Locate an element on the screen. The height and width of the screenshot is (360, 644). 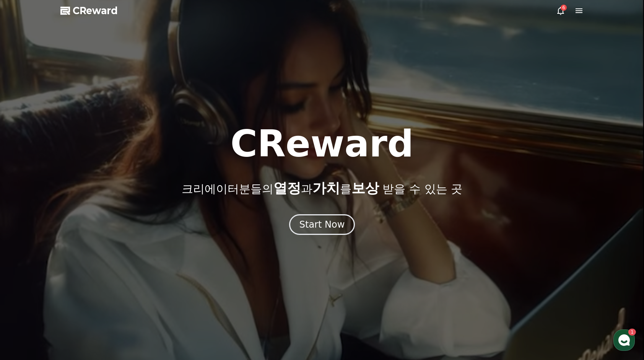
a: CReward is located at coordinates (89, 11).